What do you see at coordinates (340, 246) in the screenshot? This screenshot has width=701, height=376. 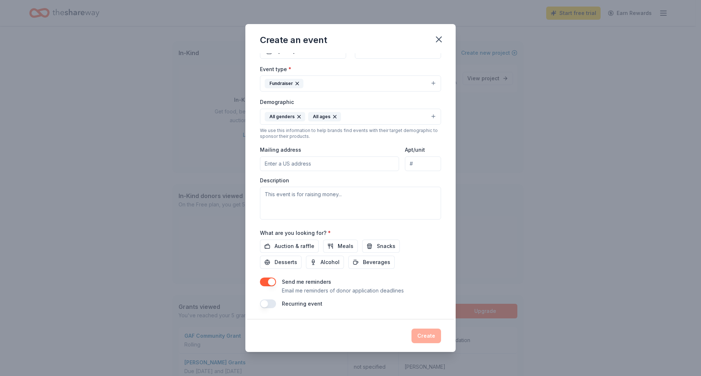 I see `button: Meals` at bounding box center [340, 246].